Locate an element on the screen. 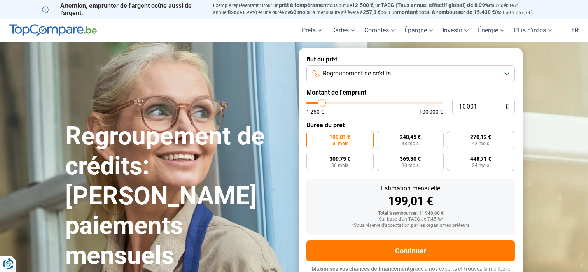 The image size is (588, 272). span: montant total à rembourser de 15.438 € is located at coordinates (446, 12).